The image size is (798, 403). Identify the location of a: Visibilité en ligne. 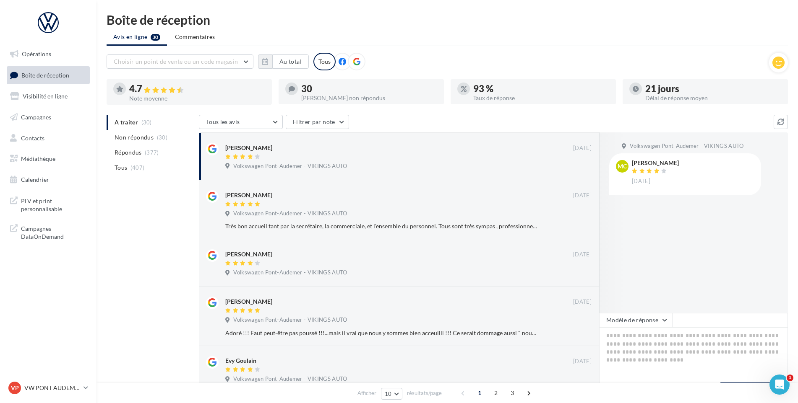
(48, 96).